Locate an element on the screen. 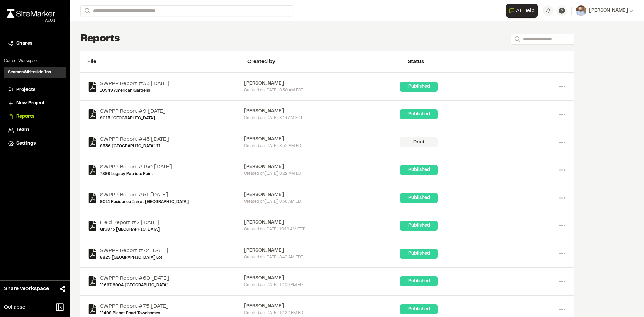 This screenshot has height=317, width=644. a: 10949 American Gardens is located at coordinates (134, 91).